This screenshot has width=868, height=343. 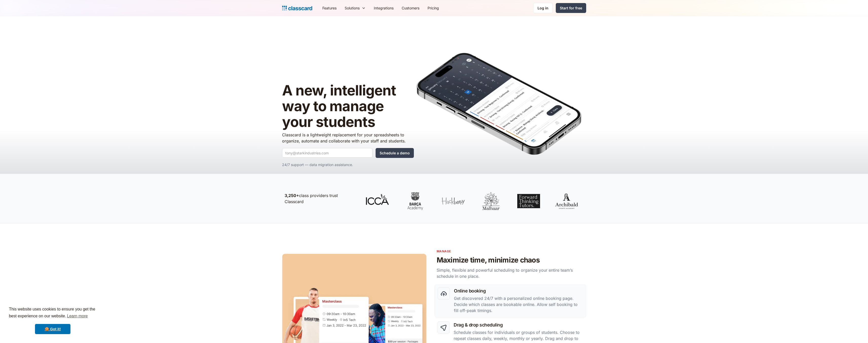 I want to click on span: This website uses cookies to ensure you get the best experience on our website., so click(x=53, y=313).